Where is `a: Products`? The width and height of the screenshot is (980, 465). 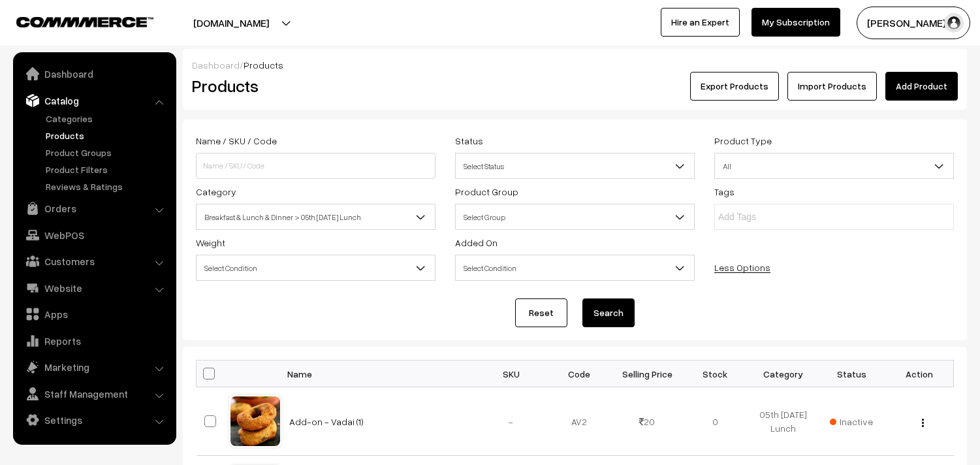
a: Products is located at coordinates (107, 135).